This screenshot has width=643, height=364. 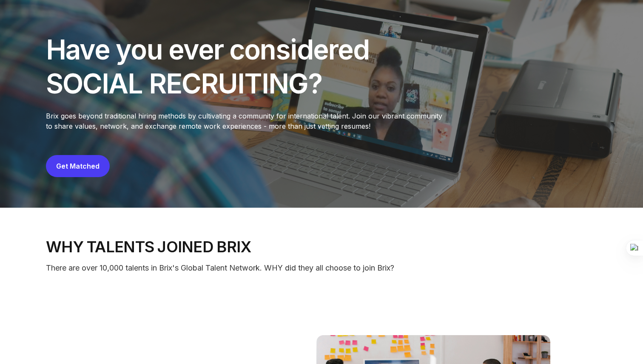 What do you see at coordinates (247, 121) in the screenshot?
I see `p: Brix goes beyond traditional hiring methods by cultivating a community for international talent. ...` at bounding box center [247, 121].